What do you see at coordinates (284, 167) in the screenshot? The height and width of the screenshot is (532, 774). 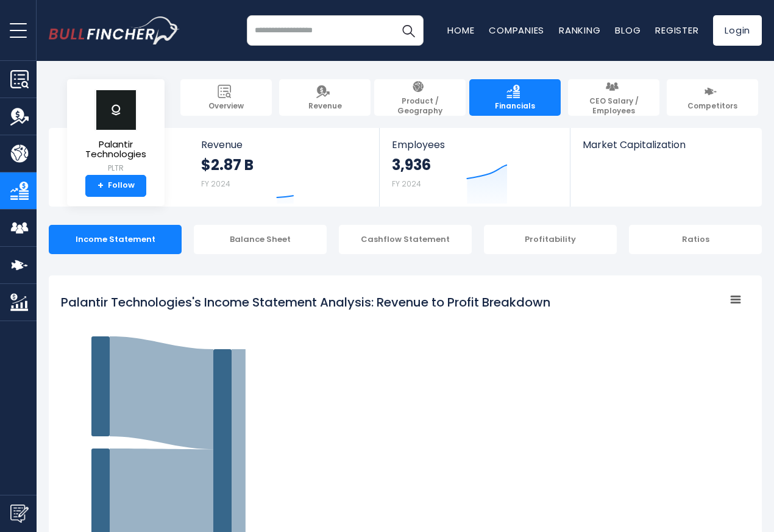 I see `a: Revenue $2.87 B FY 2024` at bounding box center [284, 167].